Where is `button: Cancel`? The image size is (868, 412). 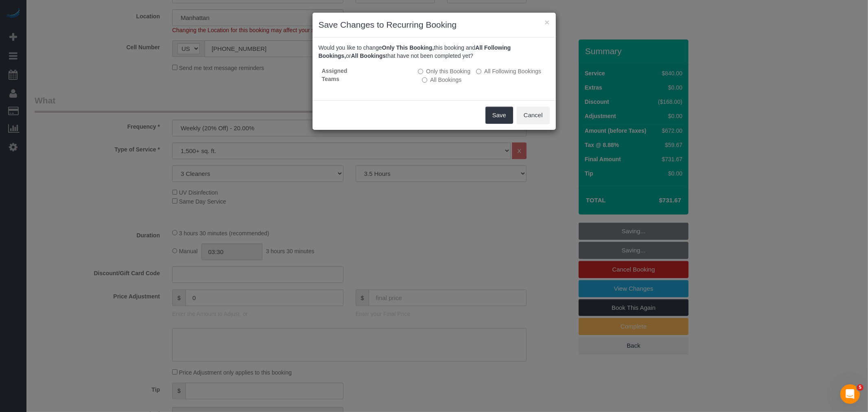
button: Cancel is located at coordinates (533, 116).